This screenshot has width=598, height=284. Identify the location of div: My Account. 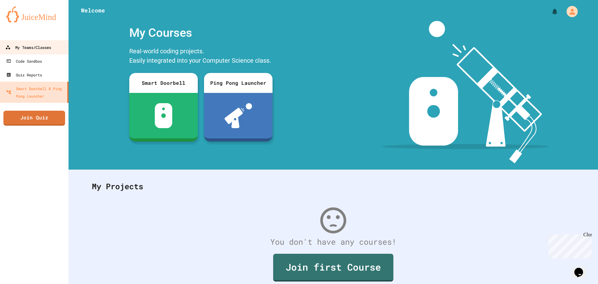
(569, 12).